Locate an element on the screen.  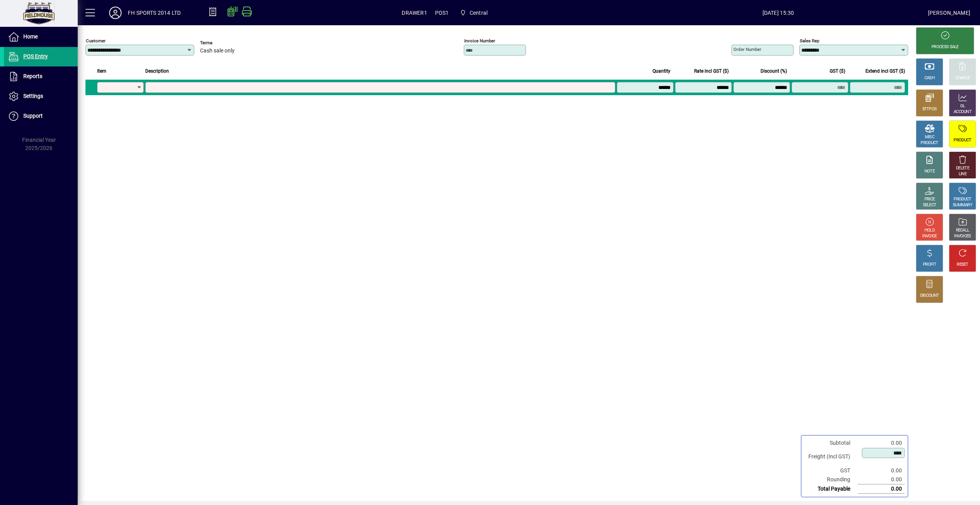
mat-label: Order number is located at coordinates (748, 50).